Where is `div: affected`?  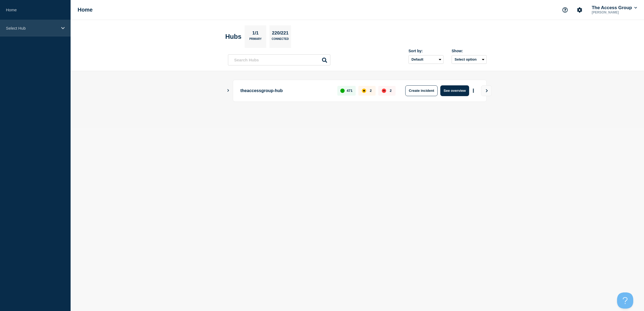
div: affected is located at coordinates (364, 91).